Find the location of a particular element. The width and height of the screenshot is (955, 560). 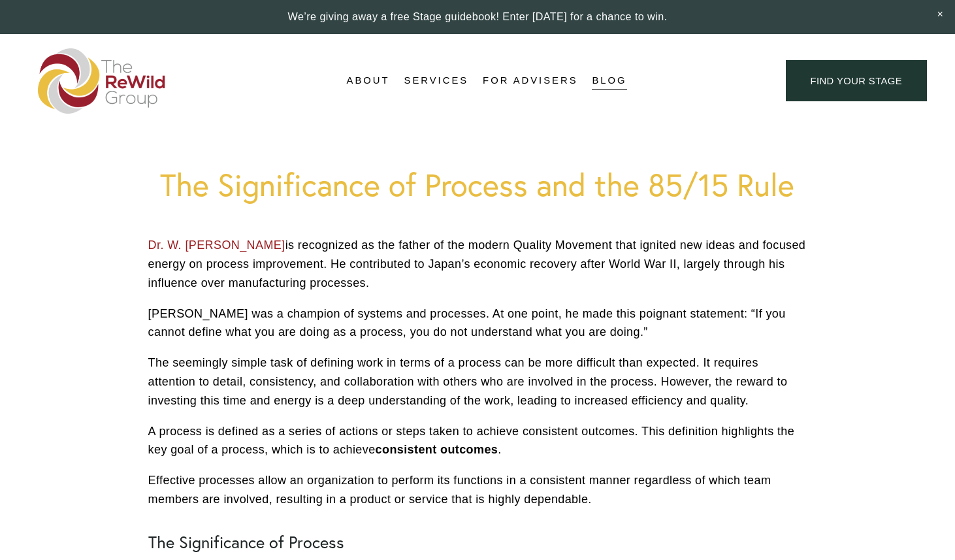

a: For Advisers is located at coordinates (530, 81).